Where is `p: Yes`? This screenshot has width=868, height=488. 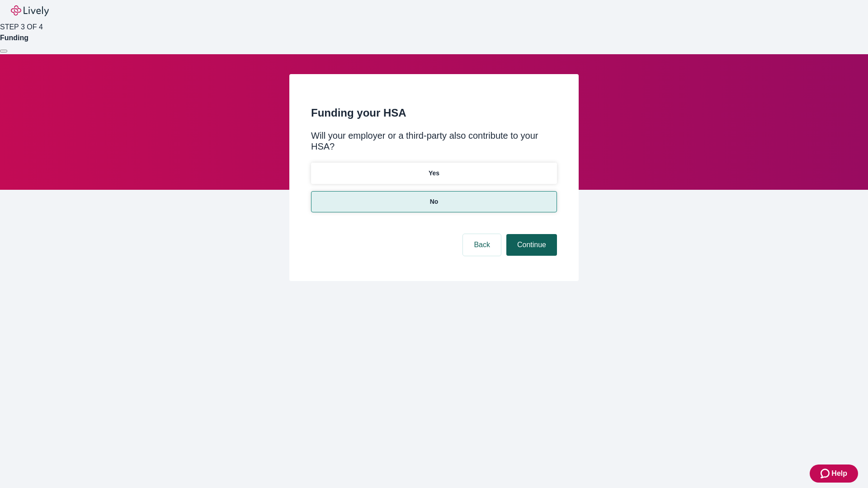
p: Yes is located at coordinates (434, 173).